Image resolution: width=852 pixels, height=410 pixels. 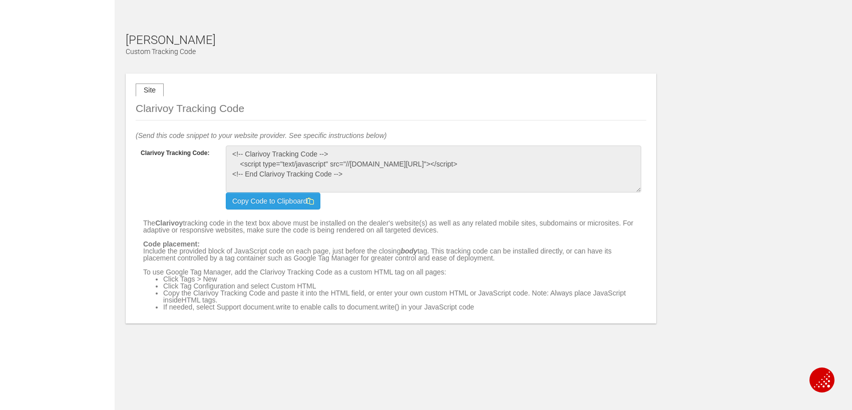 What do you see at coordinates (401, 286) in the screenshot?
I see `li: Click Tag Configuration and select Custom HTML` at bounding box center [401, 286].